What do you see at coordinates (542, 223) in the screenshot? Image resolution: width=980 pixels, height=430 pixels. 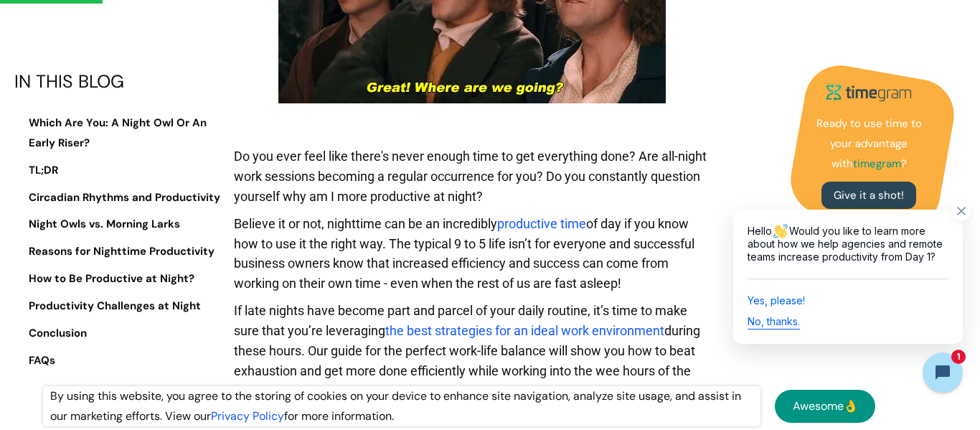 I see `a: productive time` at bounding box center [542, 223].